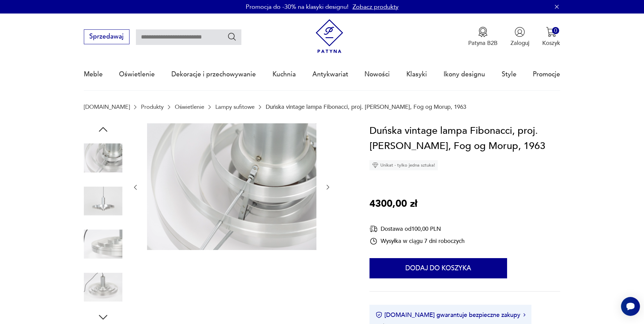 The width and height of the screenshot is (644, 324). What do you see at coordinates (524, 315) in the screenshot?
I see `img: Ikona strzałki w prawo` at bounding box center [524, 315].